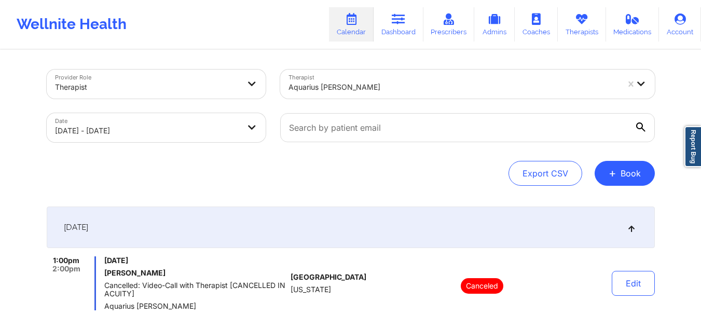 Image resolution: width=701 pixels, height=315 pixels. Describe the element at coordinates (482, 286) in the screenshot. I see `p: Canceled` at that location.